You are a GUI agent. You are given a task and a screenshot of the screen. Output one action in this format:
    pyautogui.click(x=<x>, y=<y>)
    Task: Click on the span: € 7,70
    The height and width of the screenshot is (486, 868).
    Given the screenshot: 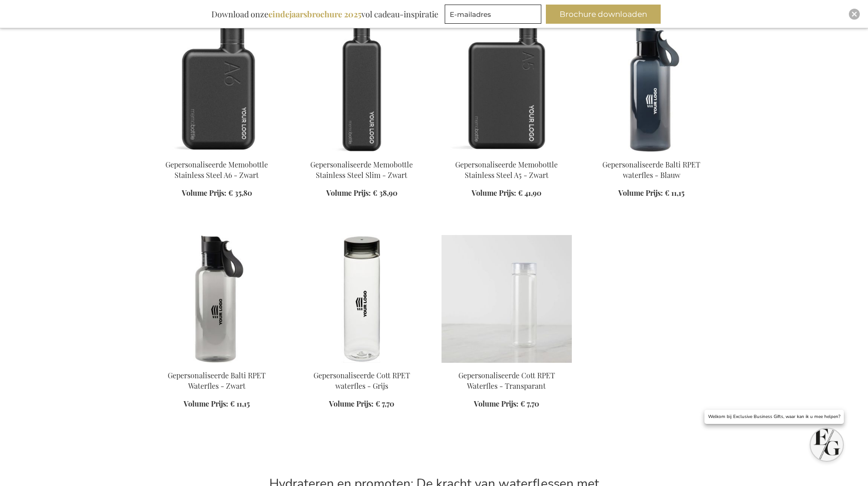 What is the action you would take?
    pyautogui.click(x=384, y=403)
    